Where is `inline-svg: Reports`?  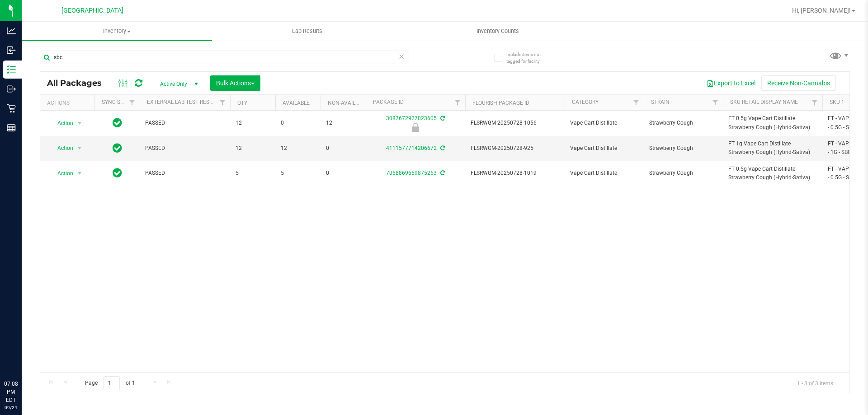
inline-svg: Reports is located at coordinates (11, 128).